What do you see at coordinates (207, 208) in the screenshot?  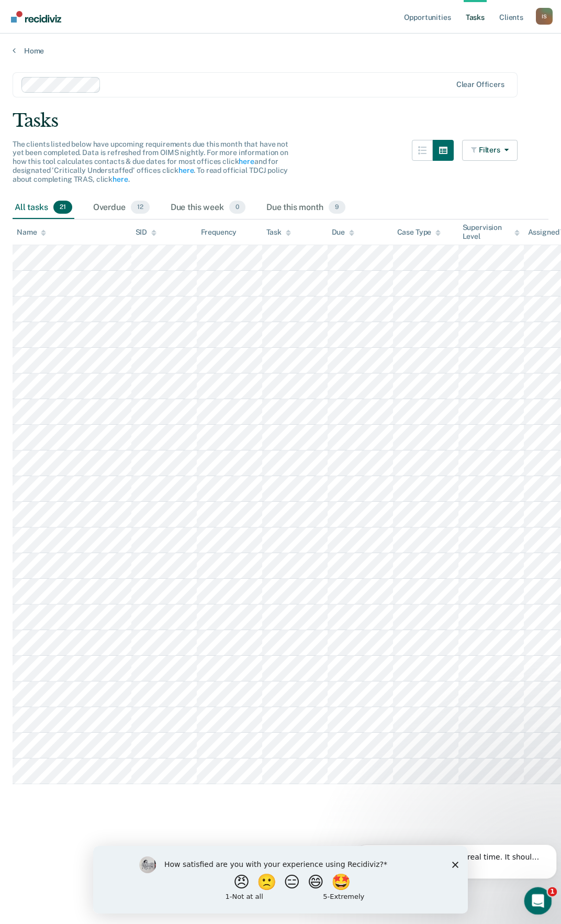 I see `div: Due this week0` at bounding box center [207, 208].